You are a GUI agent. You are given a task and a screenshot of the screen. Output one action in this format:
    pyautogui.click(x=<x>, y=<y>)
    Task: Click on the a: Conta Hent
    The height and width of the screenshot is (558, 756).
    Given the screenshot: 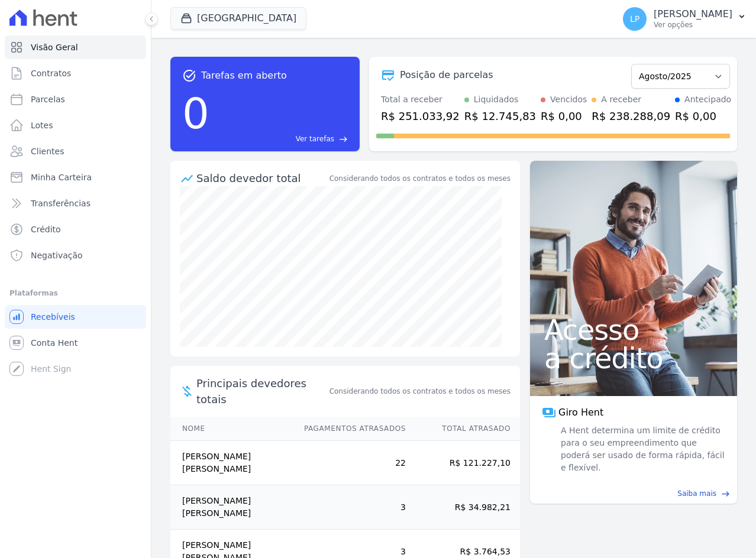 What is the action you would take?
    pyautogui.click(x=75, y=343)
    